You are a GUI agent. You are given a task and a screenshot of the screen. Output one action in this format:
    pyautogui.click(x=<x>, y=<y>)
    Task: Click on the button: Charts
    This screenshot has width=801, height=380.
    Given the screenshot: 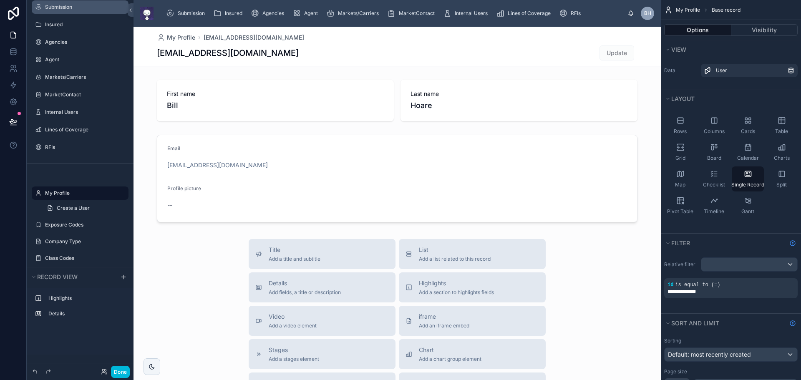 What is the action you would take?
    pyautogui.click(x=782, y=152)
    